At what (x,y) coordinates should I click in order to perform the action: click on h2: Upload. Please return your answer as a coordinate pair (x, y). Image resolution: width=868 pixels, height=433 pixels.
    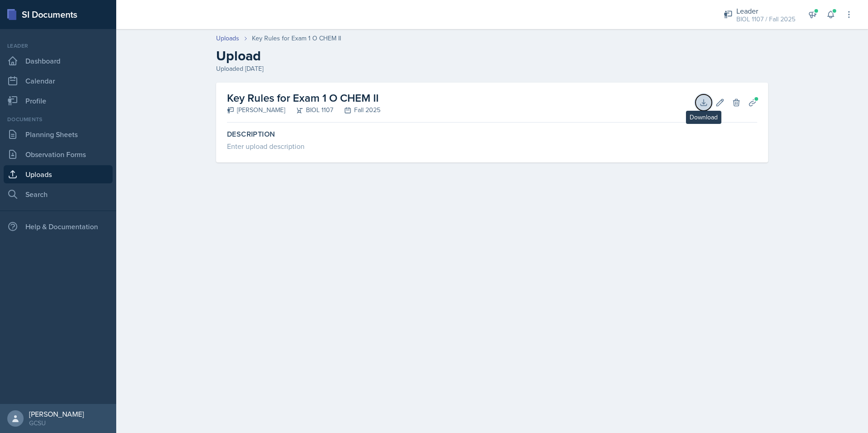
    Looking at the image, I should click on (492, 56).